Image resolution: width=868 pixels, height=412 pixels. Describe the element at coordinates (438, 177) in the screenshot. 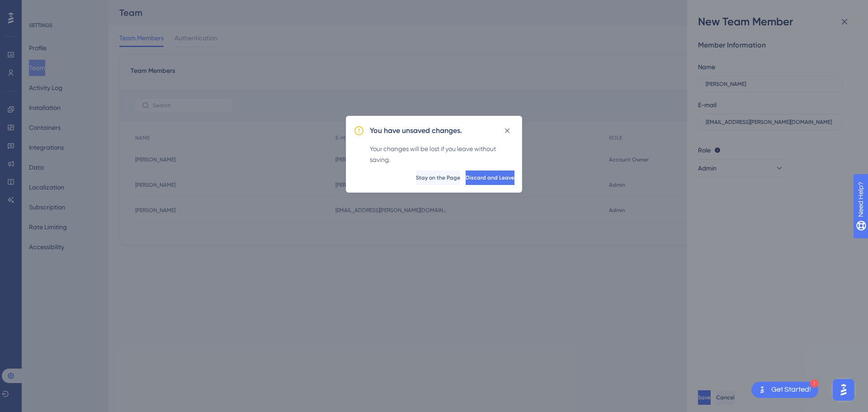

I see `span: Stay on the Page` at that location.